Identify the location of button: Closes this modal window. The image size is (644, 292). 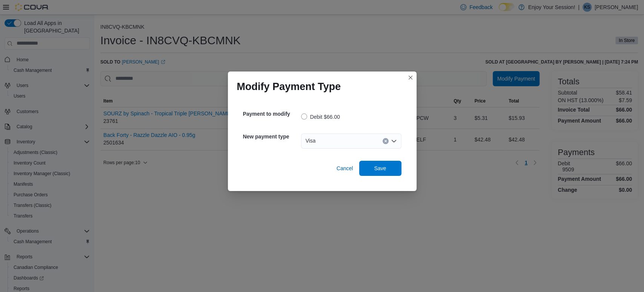
(410, 77).